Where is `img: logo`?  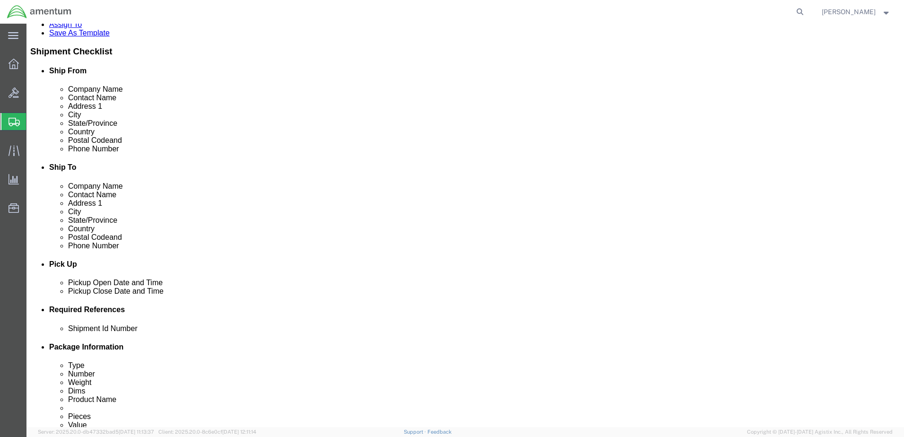 img: logo is located at coordinates (39, 12).